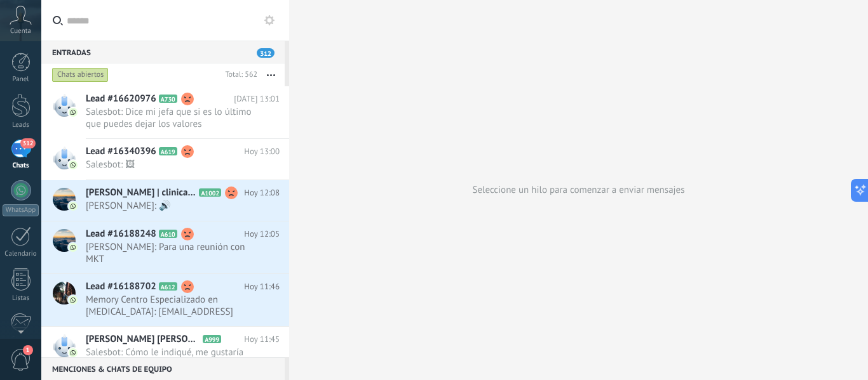  Describe the element at coordinates (168, 98) in the screenshot. I see `span: A730` at that location.